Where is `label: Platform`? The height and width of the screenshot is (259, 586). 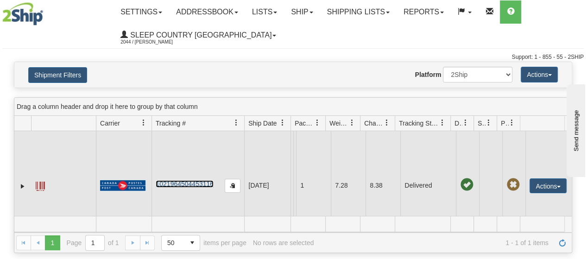 label: Platform is located at coordinates (428, 75).